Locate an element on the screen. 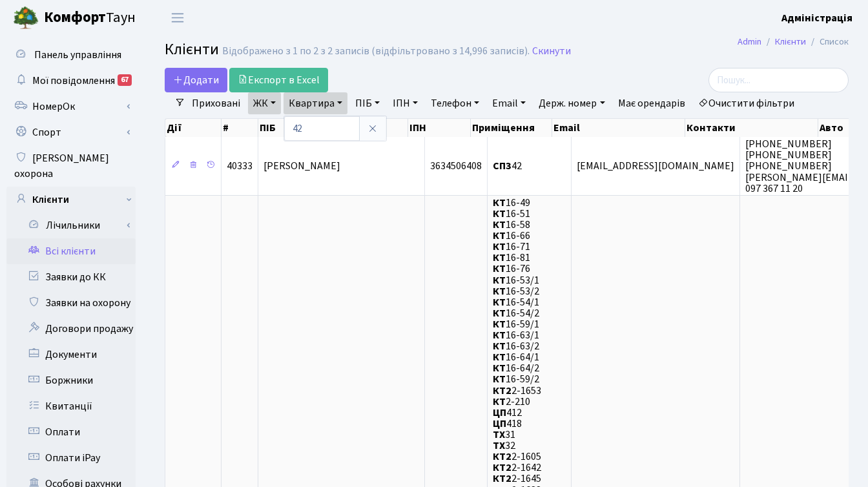 Image resolution: width=868 pixels, height=487 pixels. a: Адміністрація is located at coordinates (817, 18).